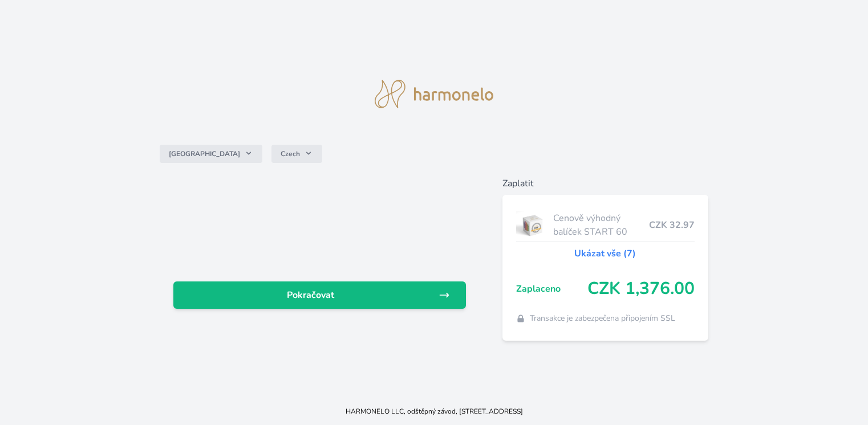 Image resolution: width=868 pixels, height=425 pixels. What do you see at coordinates (552, 289) in the screenshot?
I see `span: Zaplaceno` at bounding box center [552, 289].